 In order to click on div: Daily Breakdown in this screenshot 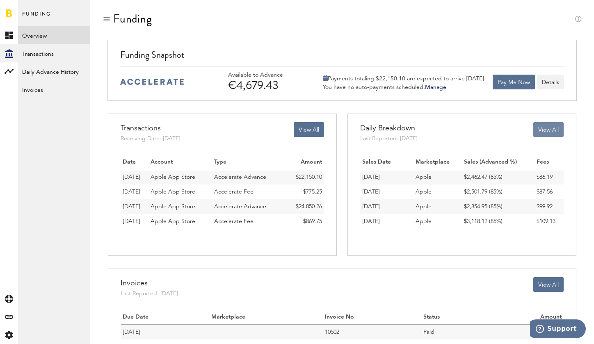, I will do `click(389, 128)`.